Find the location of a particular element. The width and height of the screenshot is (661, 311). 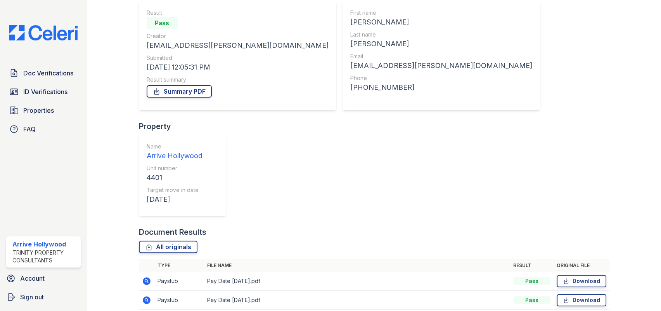

div: First name is located at coordinates (441, 13).